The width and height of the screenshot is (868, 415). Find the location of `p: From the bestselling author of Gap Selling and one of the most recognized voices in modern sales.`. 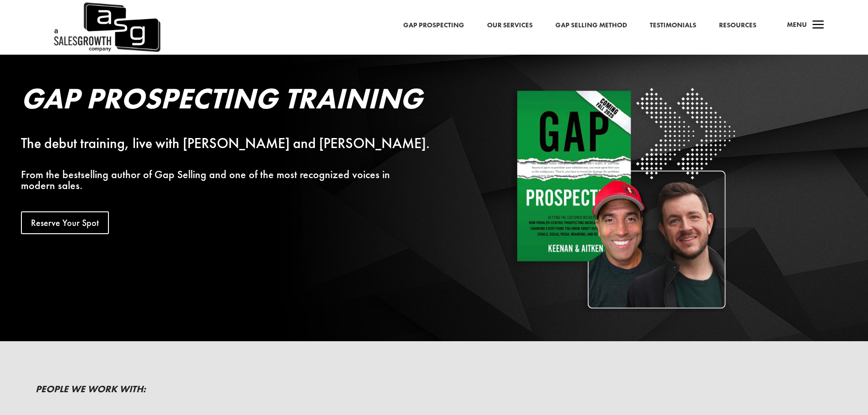

p: From the bestselling author of Gap Selling and one of the most recognized voices in modern sales. is located at coordinates (235, 180).